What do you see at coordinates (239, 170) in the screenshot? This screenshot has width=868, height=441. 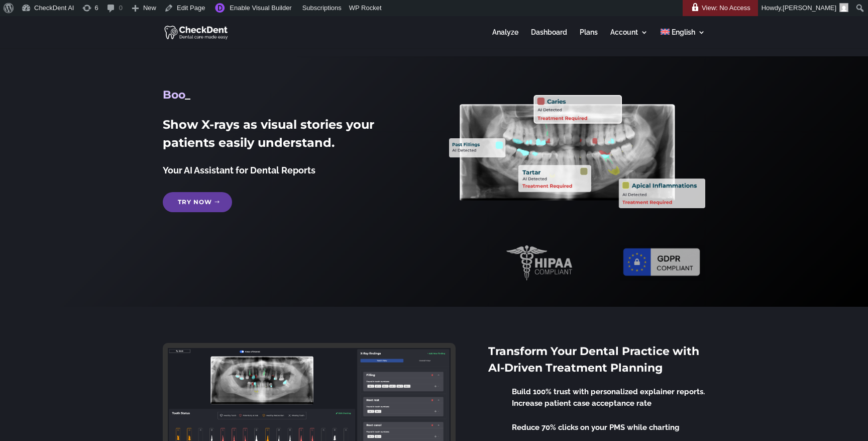 I see `span: Your AI Assistant for Dental Reports` at bounding box center [239, 170].